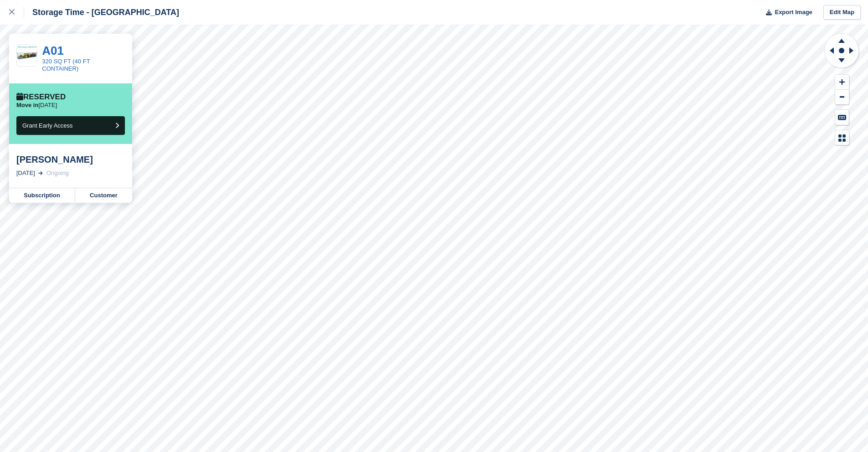 The width and height of the screenshot is (868, 452). I want to click on span: Move in, so click(27, 105).